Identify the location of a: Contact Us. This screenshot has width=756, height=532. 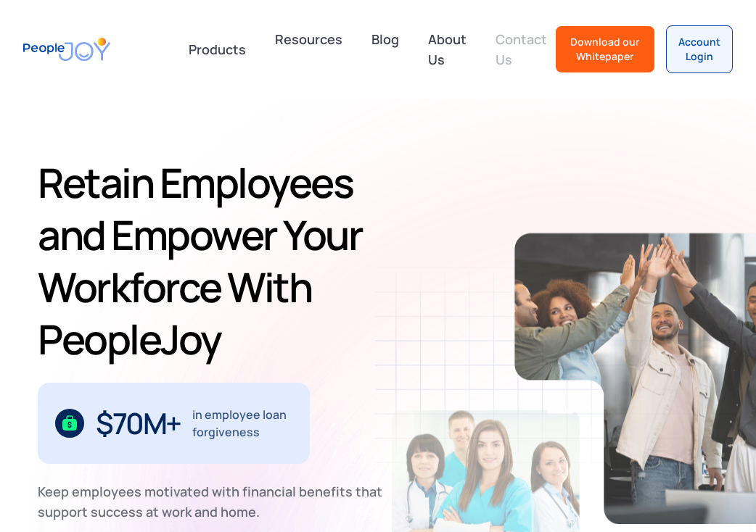
(521, 50).